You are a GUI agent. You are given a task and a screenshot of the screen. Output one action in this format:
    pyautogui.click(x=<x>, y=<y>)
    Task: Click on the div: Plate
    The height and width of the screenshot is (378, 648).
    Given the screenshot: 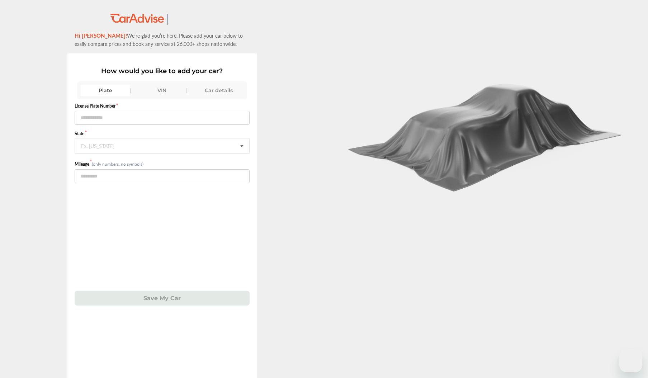 What is the action you would take?
    pyautogui.click(x=105, y=90)
    